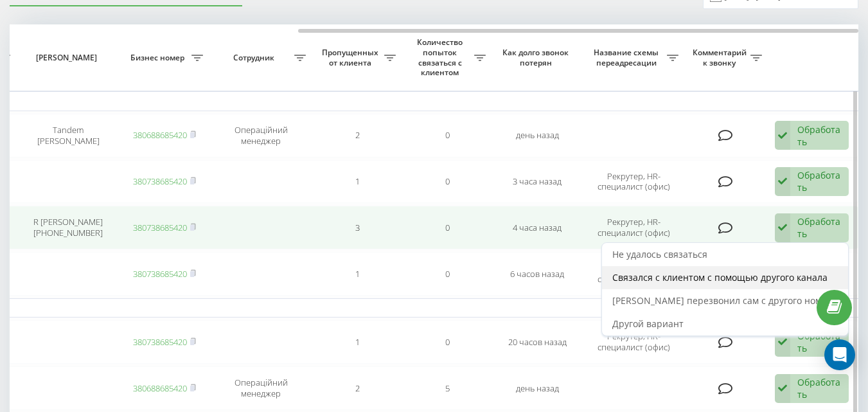  Describe the element at coordinates (351, 57) in the screenshot. I see `span: Пропущенных от клиента` at that location.